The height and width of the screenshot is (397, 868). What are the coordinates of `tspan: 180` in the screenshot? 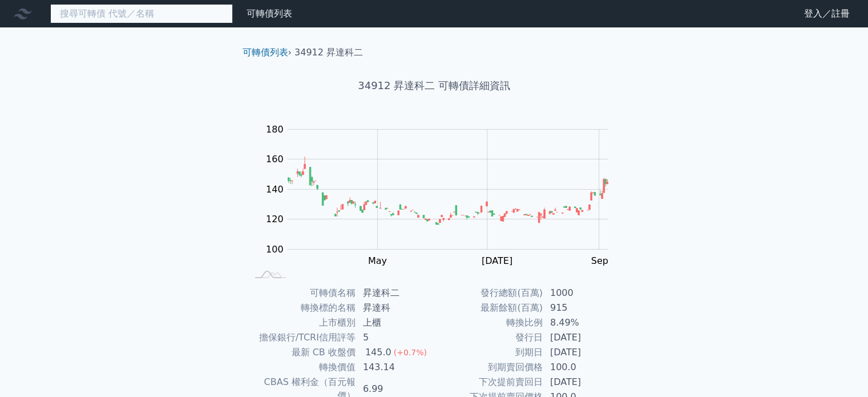 It's located at (275, 129).